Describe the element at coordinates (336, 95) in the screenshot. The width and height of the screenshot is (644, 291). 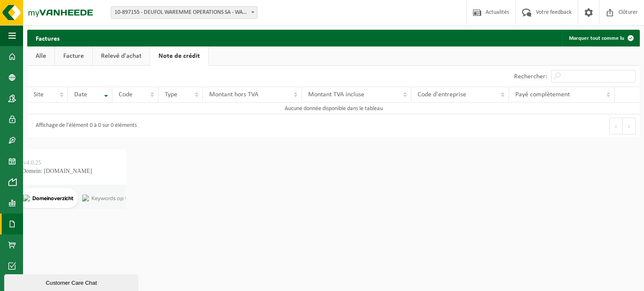
I see `span: Montant TVA incluse` at that location.